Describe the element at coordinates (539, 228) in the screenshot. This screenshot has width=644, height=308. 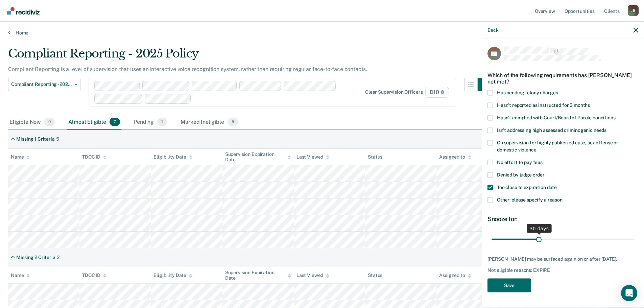
I see `div: 30 days` at that location.